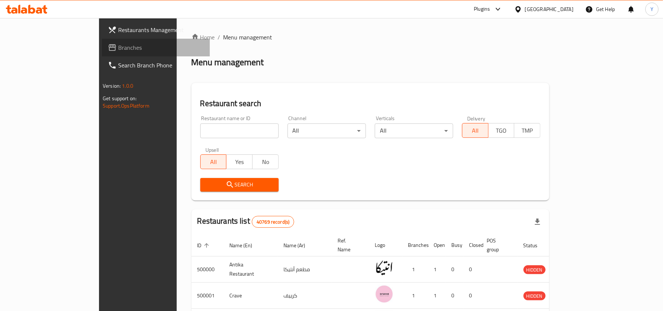 This screenshot has height=311, width=663. Describe the element at coordinates (161, 30) in the screenshot. I see `span: Restaurants Management` at that location.